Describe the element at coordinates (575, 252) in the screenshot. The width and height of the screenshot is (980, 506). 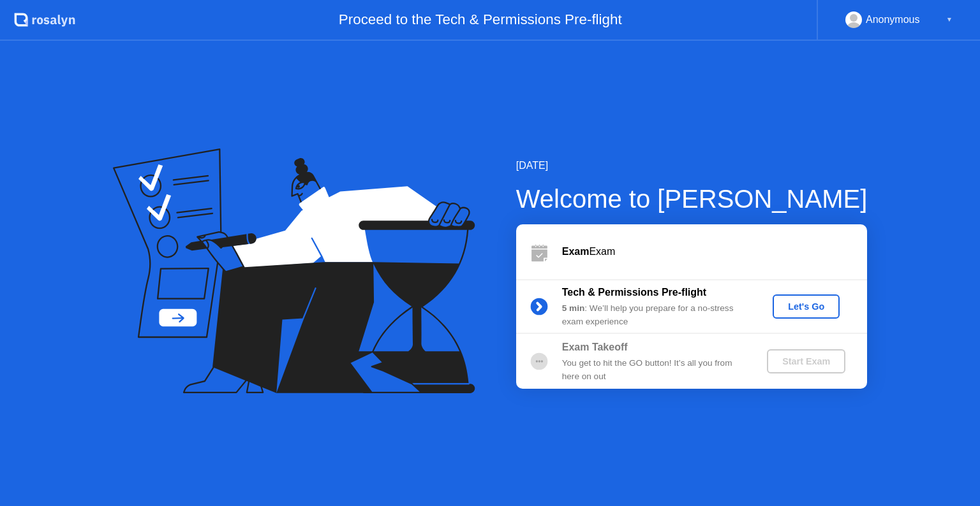
I see `b: Exam` at that location.